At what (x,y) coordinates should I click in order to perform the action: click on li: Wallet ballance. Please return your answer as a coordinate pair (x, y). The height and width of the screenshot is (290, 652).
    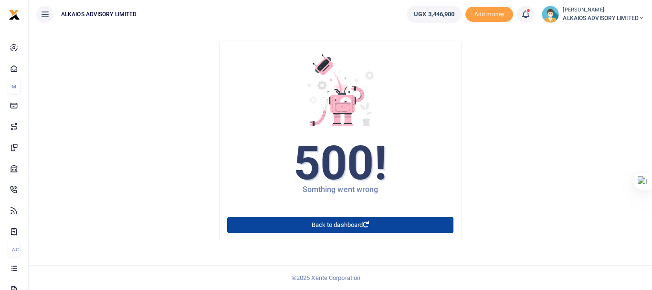
    Looking at the image, I should click on (434, 14).